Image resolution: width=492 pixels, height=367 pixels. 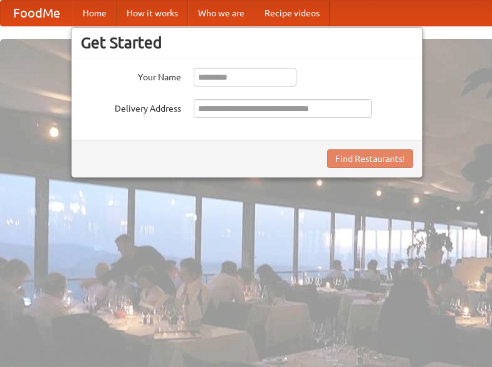 What do you see at coordinates (131, 75) in the screenshot?
I see `label: Your Name` at bounding box center [131, 75].